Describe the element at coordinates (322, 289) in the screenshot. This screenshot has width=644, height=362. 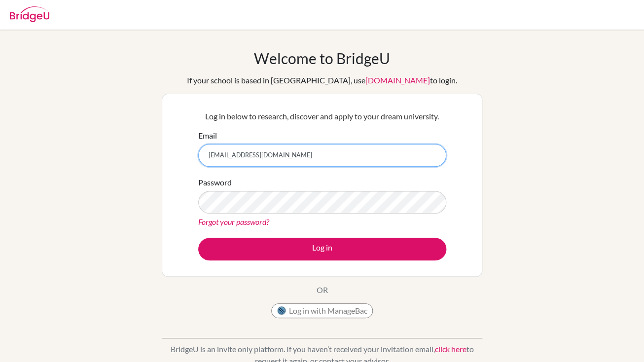
I see `p: OR` at that location.